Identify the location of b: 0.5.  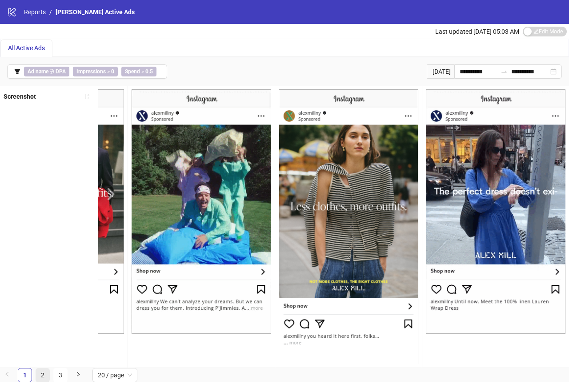
(149, 71).